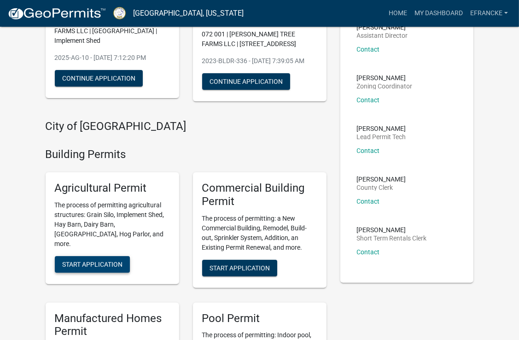 The width and height of the screenshot is (519, 340). Describe the element at coordinates (392, 238) in the screenshot. I see `p: Short Term Rentals Clerk` at that location.